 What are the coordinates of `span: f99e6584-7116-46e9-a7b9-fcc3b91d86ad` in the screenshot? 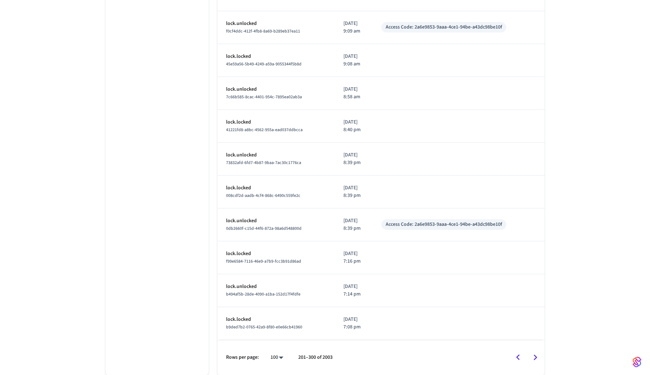 It's located at (263, 261).